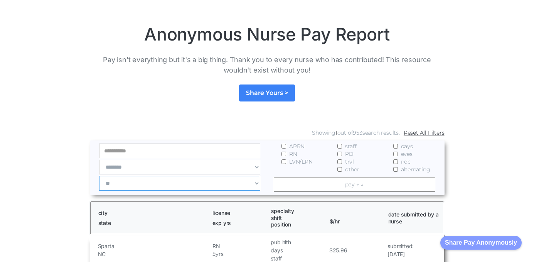 Image resolution: width=534 pixels, height=262 pixels. I want to click on h1: shift, so click(297, 218).